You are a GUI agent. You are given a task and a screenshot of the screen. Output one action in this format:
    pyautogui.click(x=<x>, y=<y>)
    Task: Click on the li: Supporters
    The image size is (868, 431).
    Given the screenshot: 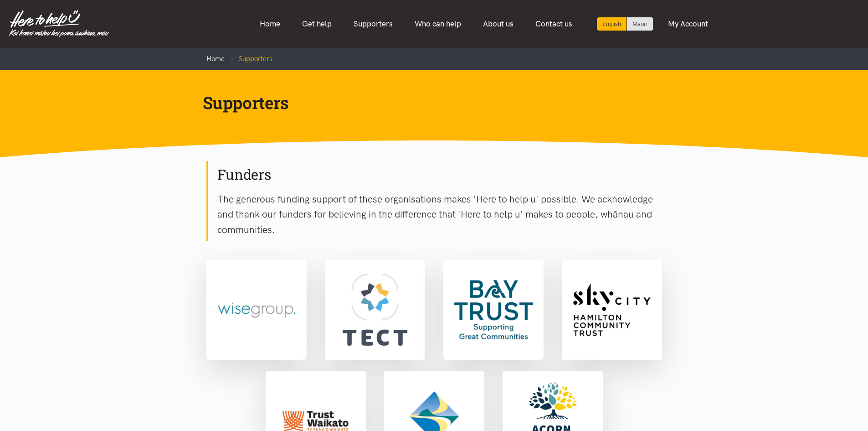 What is the action you would take?
    pyautogui.click(x=248, y=59)
    